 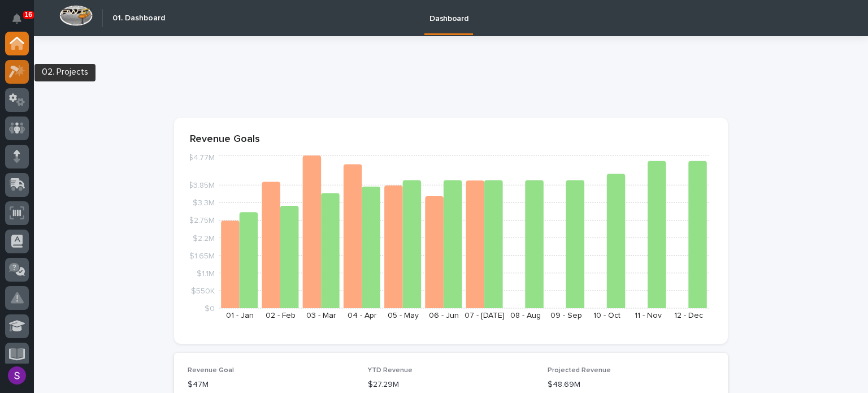 What do you see at coordinates (211, 370) in the screenshot?
I see `span: Revenue Goal` at bounding box center [211, 370].